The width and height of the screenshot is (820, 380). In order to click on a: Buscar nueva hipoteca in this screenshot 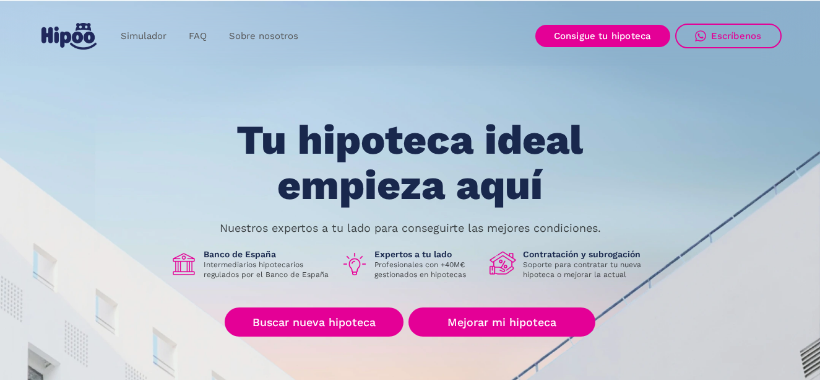, I will do `click(314, 321)`.